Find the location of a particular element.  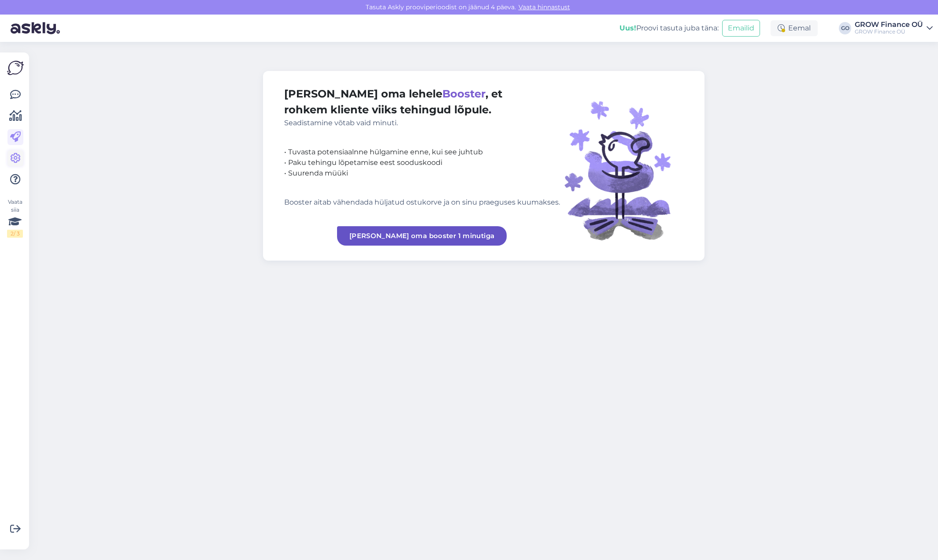

div: Proovi tasuta juba täna: is located at coordinates (669, 28).